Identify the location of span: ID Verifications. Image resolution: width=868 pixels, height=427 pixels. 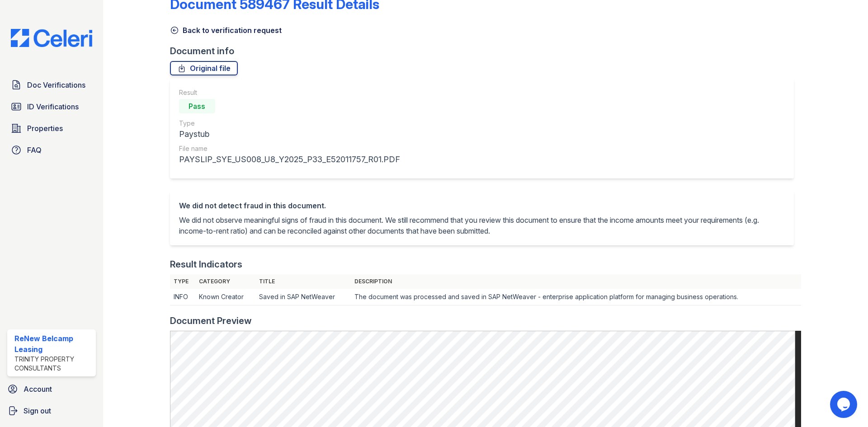
(53, 107).